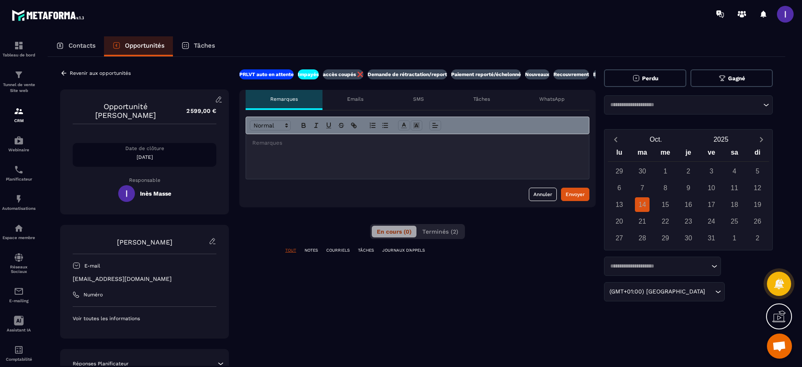 This screenshot has height=367, width=802. Describe the element at coordinates (19, 359) in the screenshot. I see `p: Comptabilité` at that location.